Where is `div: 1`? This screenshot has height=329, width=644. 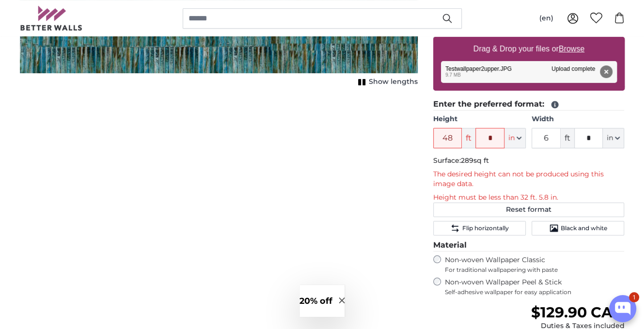 div: 1 is located at coordinates (634, 297).